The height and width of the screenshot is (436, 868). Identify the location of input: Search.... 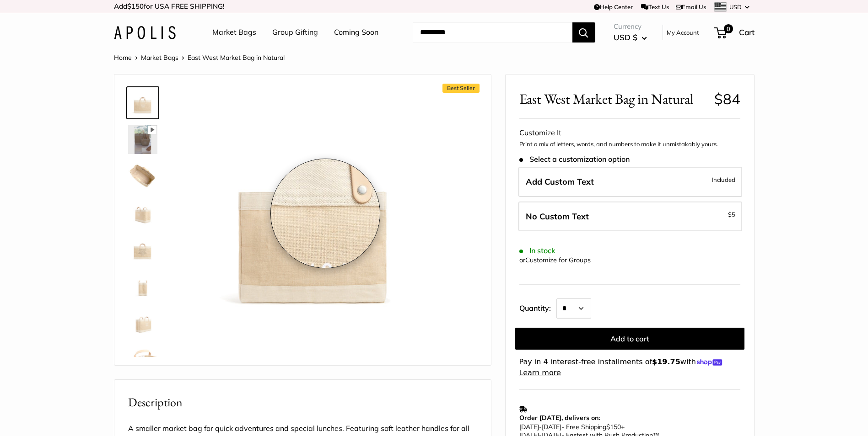
(492, 32).